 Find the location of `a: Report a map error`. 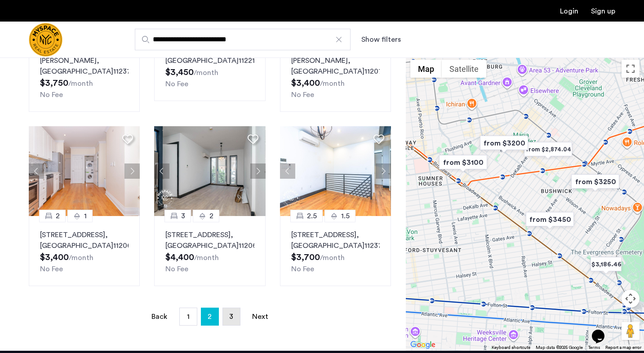

a: Report a map error is located at coordinates (623, 348).